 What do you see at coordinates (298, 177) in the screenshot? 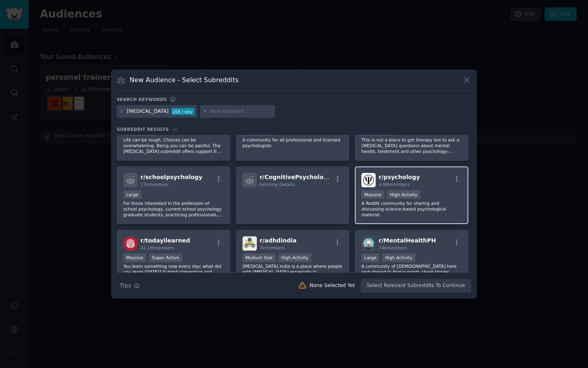
I see `span: r/ CognitivePsychologist` at bounding box center [298, 177].